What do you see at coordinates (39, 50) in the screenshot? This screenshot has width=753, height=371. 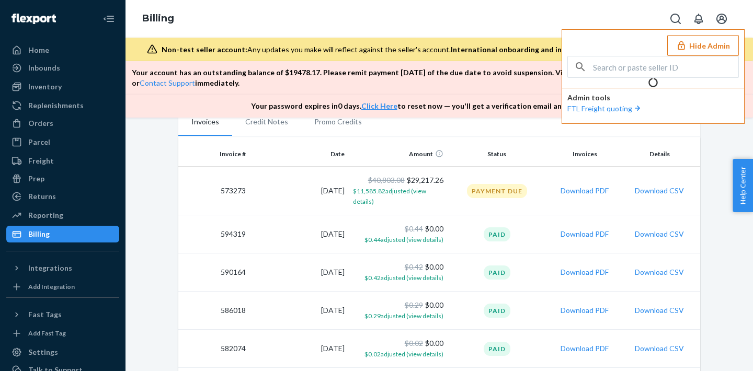 I see `div: Home` at bounding box center [39, 50].